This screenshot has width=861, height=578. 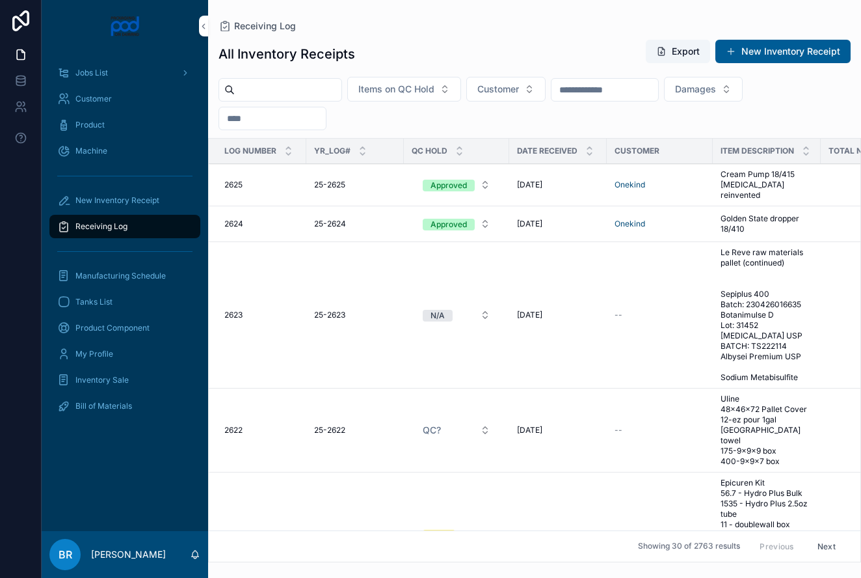 What do you see at coordinates (547, 151) in the screenshot?
I see `span: Date Received` at bounding box center [547, 151].